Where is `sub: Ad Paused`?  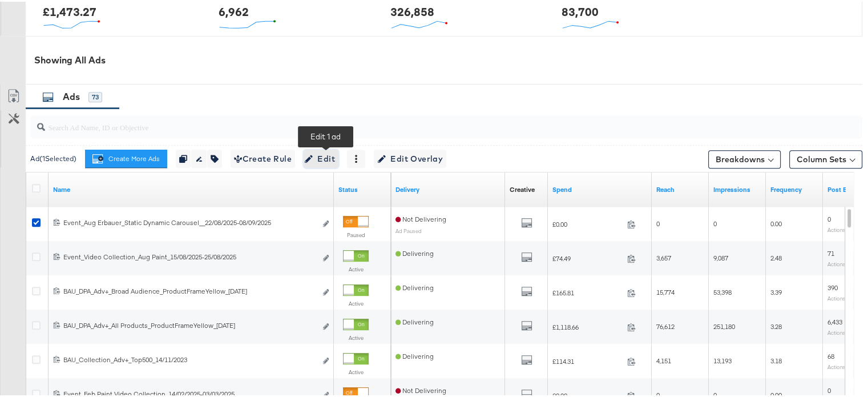 sub: Ad Paused is located at coordinates (409, 228).